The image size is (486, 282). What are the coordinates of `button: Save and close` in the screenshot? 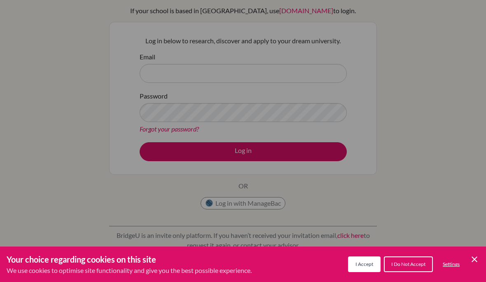 It's located at (475, 259).